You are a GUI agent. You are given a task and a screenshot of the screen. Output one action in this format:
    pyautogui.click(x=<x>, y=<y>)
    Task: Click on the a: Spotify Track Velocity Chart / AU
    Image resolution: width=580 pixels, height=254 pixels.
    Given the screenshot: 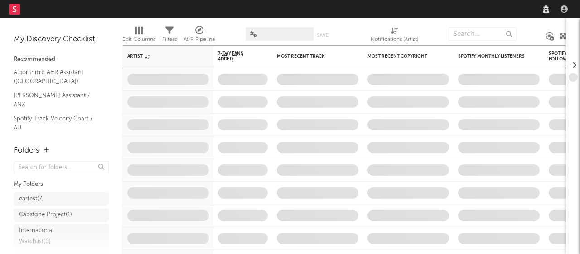 What is the action you would take?
    pyautogui.click(x=57, y=122)
    